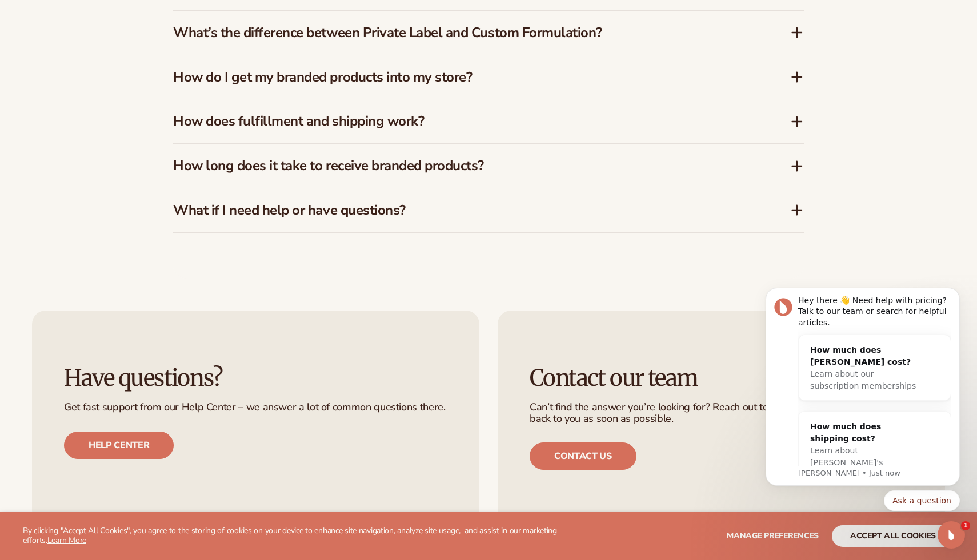  What do you see at coordinates (721, 378) in the screenshot?
I see `h3: Contact our team` at bounding box center [721, 378].